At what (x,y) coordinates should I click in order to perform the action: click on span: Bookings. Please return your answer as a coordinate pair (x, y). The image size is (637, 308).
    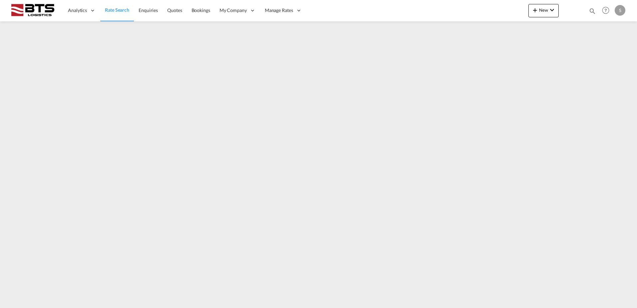
    Looking at the image, I should click on (201, 10).